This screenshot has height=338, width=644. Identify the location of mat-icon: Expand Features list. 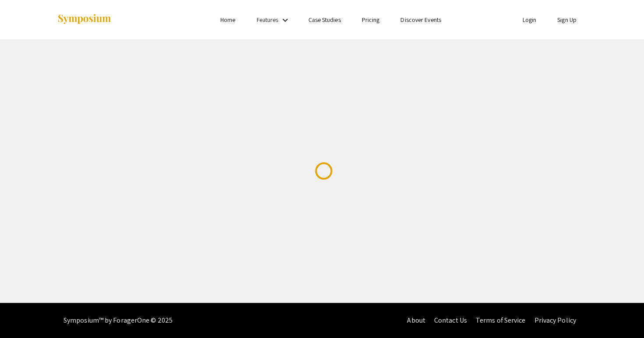
(285, 20).